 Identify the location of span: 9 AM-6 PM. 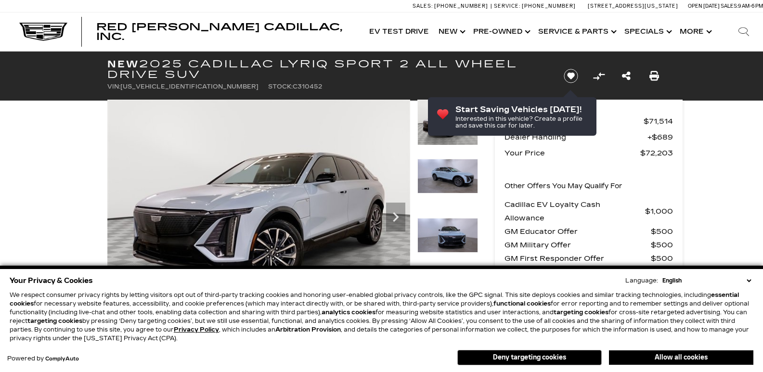
(751, 6).